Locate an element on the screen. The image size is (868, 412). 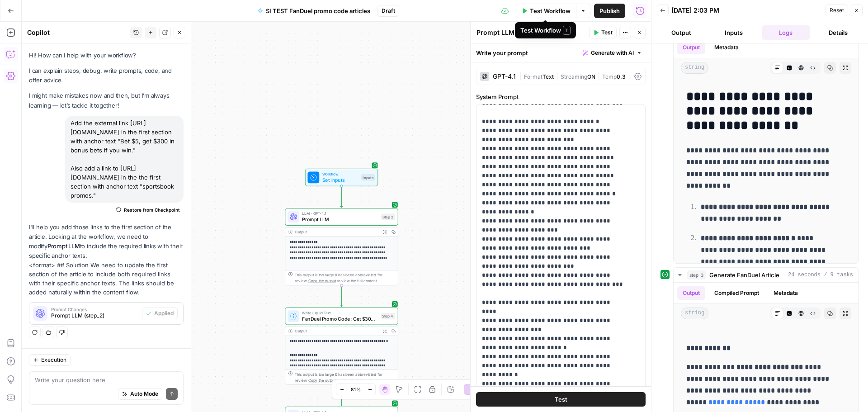
textarea: Prompt LLM is located at coordinates (496, 32).